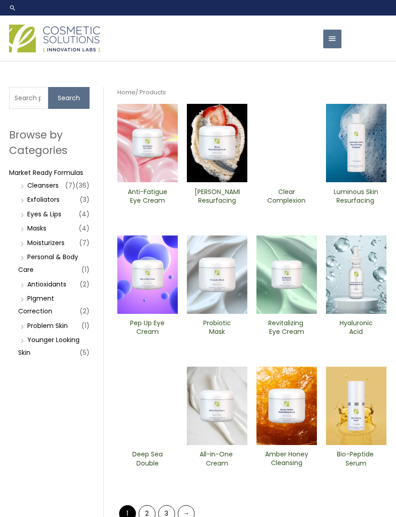 The height and width of the screenshot is (517, 396). What do you see at coordinates (356, 196) in the screenshot?
I see `h2: Luminous Skin Resurfacing ​Cleanser` at bounding box center [356, 196].